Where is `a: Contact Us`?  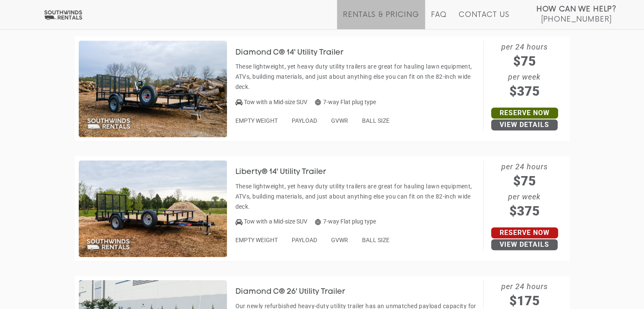
a: Contact Us is located at coordinates (483, 20).